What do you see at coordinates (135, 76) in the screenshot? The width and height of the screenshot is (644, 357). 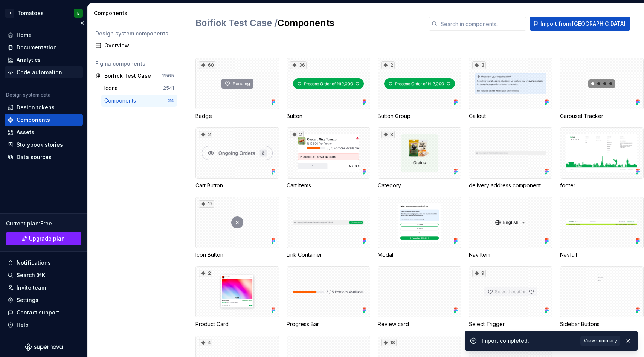 I see `a: Boifiok Test Case2565` at bounding box center [135, 76].